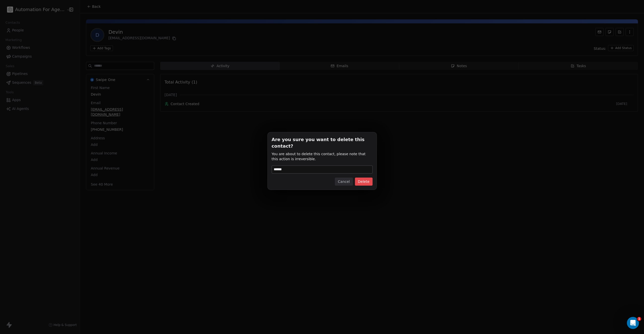  Describe the element at coordinates (322, 156) in the screenshot. I see `span: You are about to delete this contact, please note that this action is irreversible.` at that location.